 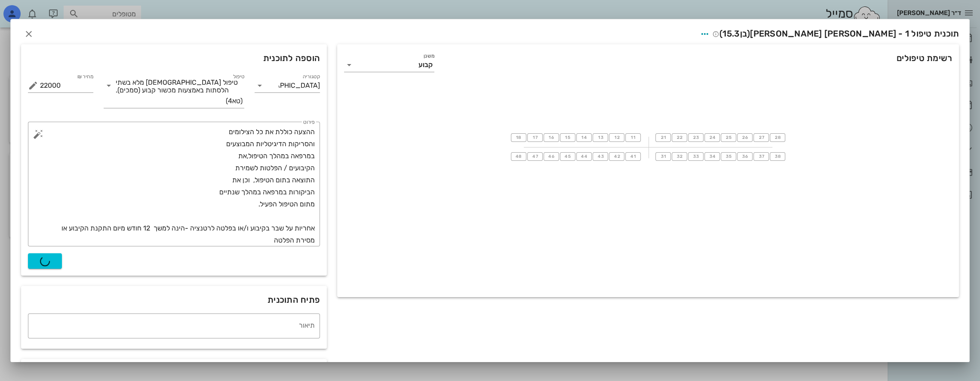 I want to click on button: 42, so click(x=617, y=157).